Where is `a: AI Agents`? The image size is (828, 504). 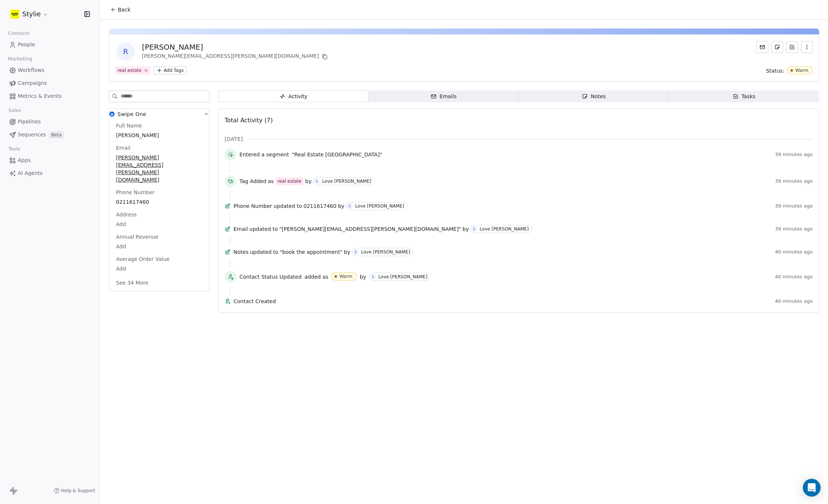
a: AI Agents is located at coordinates (50, 173).